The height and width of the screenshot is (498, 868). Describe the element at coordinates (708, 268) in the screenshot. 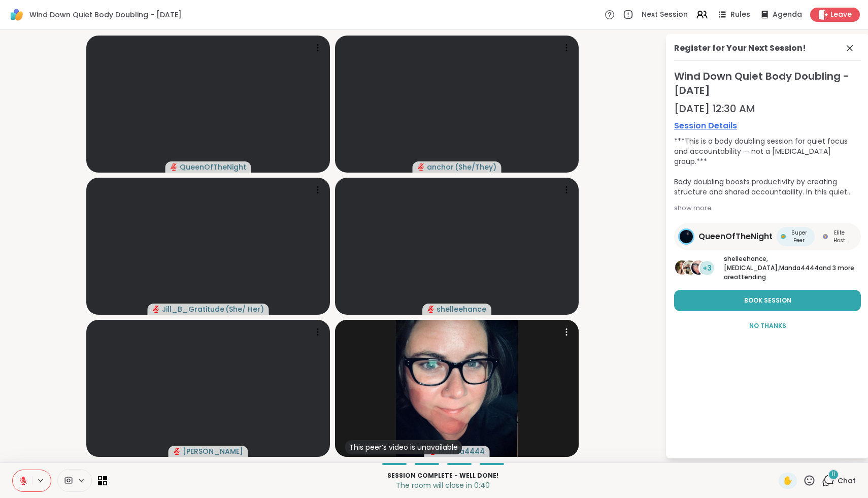

I see `span: +3` at that location.